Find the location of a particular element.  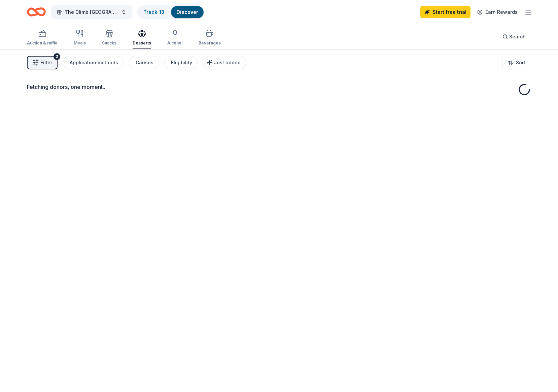

button: Snacks is located at coordinates (109, 38).